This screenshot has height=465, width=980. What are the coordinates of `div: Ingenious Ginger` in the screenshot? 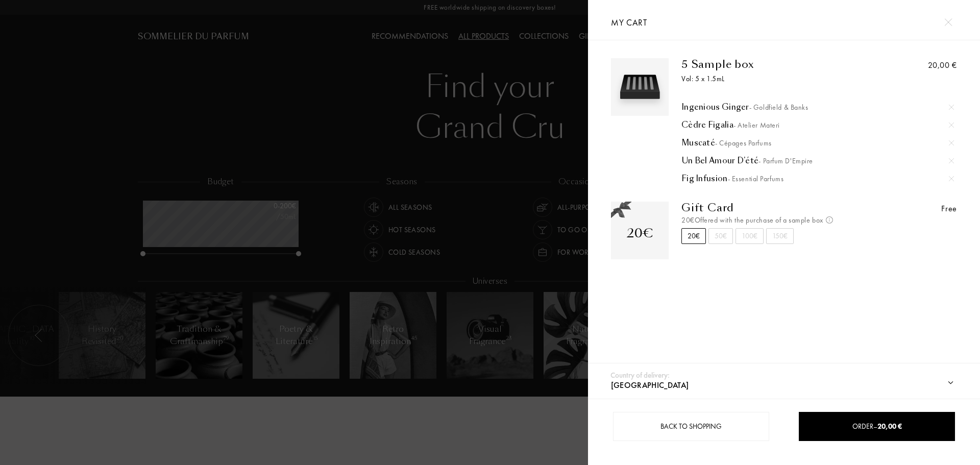 It's located at (818, 107).